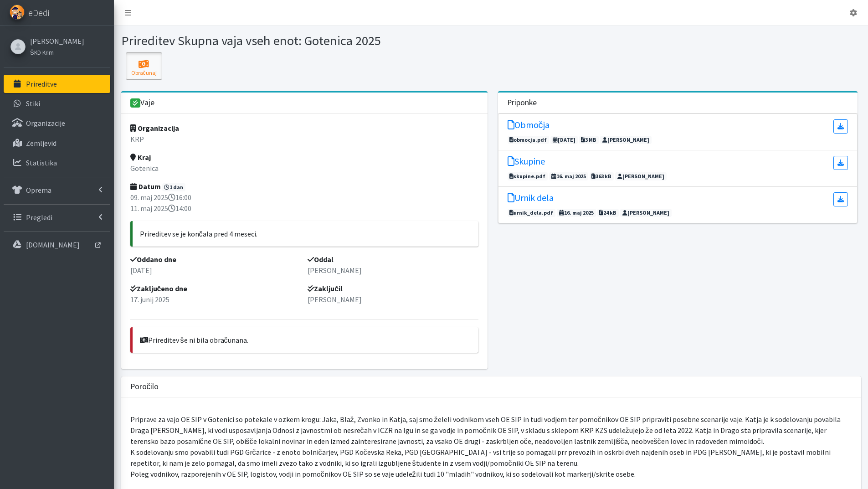 This screenshot has height=489, width=868. What do you see at coordinates (529, 140) in the screenshot?
I see `span: obmocja.pdf` at bounding box center [529, 140].